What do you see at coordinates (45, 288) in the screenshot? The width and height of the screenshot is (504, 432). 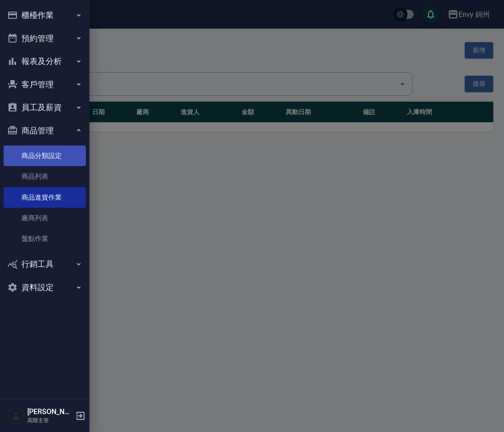 I see `button: 資料設定` at bounding box center [45, 288].